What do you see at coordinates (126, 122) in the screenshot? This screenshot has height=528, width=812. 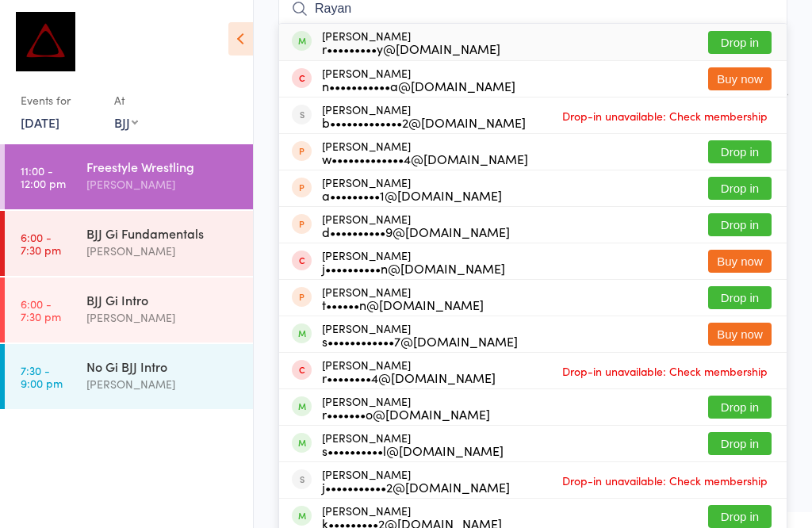 I see `div: BJJ` at bounding box center [126, 122].